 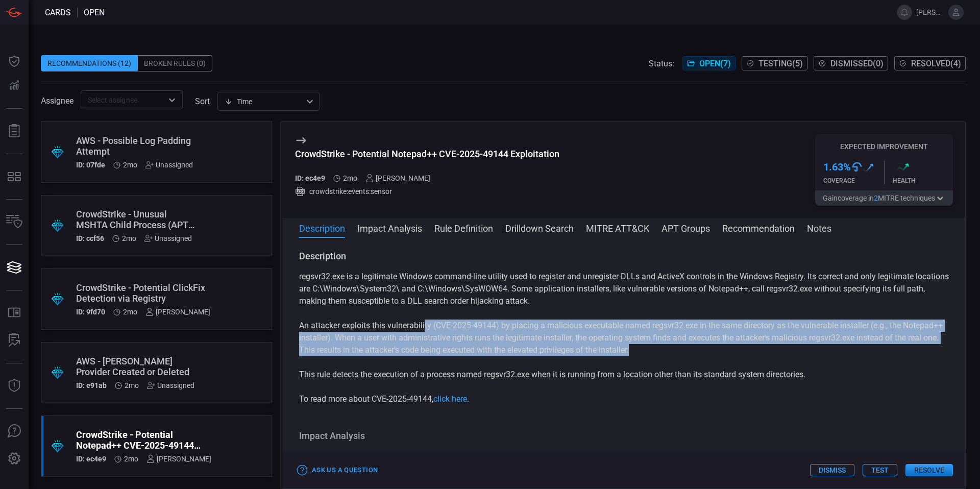 What do you see at coordinates (90, 165) in the screenshot?
I see `h5: ID: 07fde` at bounding box center [90, 165].